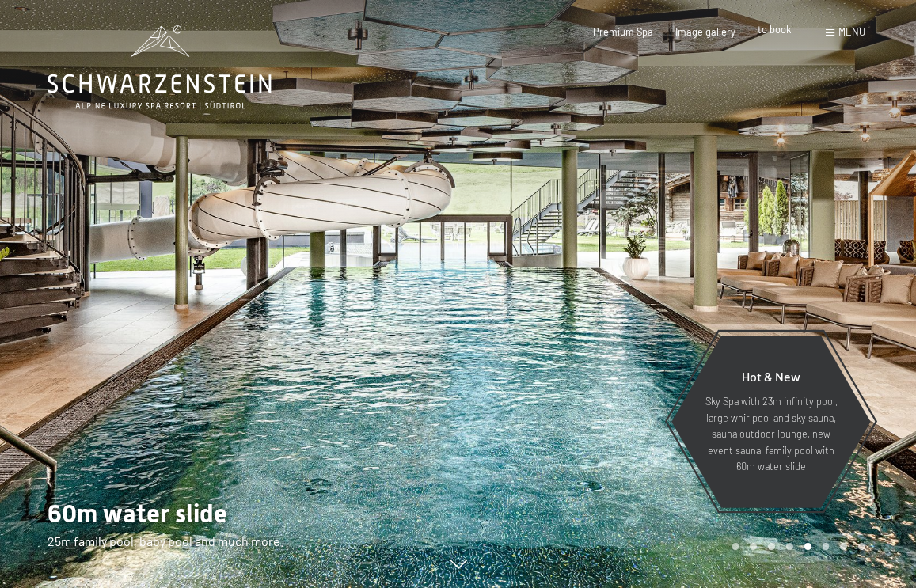 Image resolution: width=916 pixels, height=588 pixels. I want to click on a: Image gallery, so click(706, 32).